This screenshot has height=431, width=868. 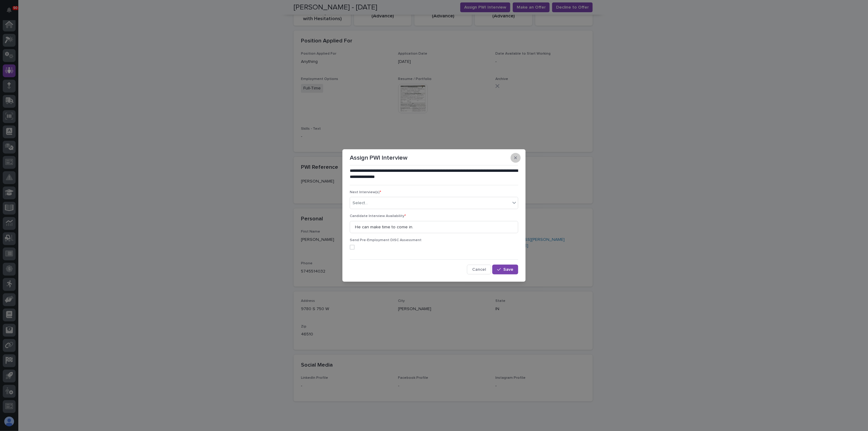 I want to click on p: Assign PWI Interview, so click(x=378, y=158).